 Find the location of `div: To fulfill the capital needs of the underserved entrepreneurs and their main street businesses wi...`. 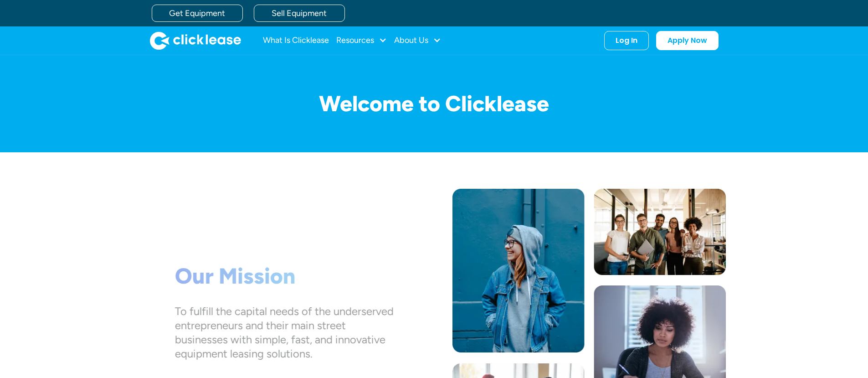

div: To fulfill the capital needs of the underserved entrepreneurs and their main street businesses wi... is located at coordinates (284, 332).